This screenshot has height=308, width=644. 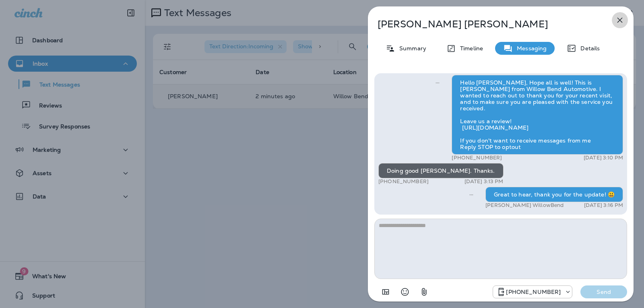 I want to click on p: Messaging, so click(x=530, y=48).